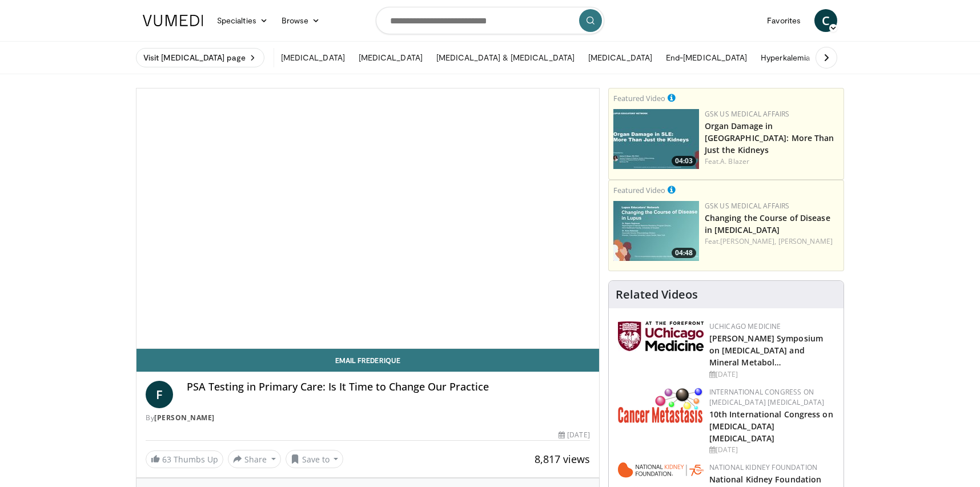  What do you see at coordinates (746, 326) in the screenshot?
I see `a: UChicago Medicine` at bounding box center [746, 326].